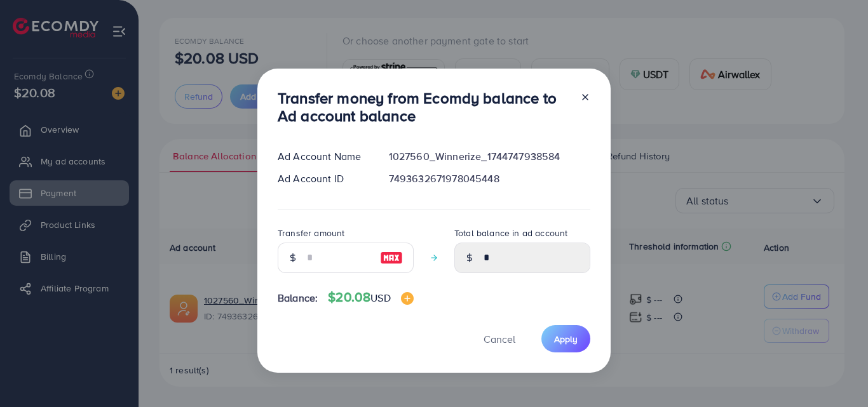  I want to click on button: Cancel, so click(500, 339).